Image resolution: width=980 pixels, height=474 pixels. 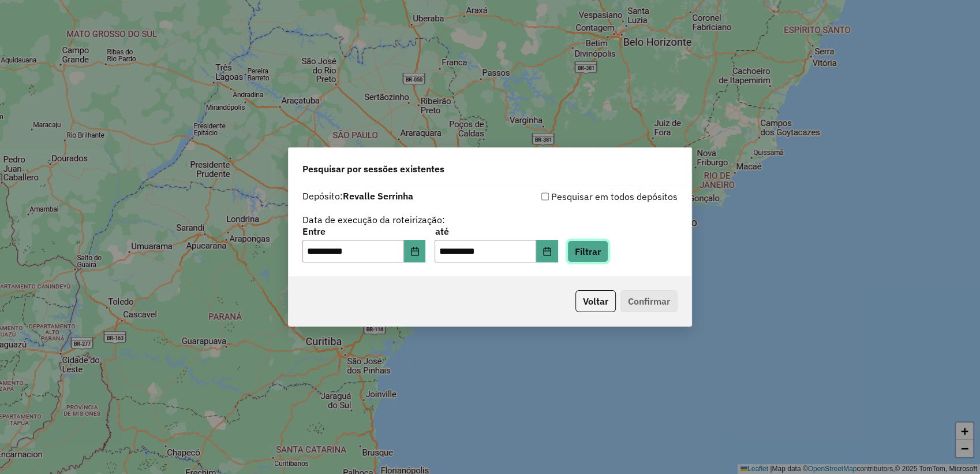 What do you see at coordinates (358, 196) in the screenshot?
I see `label: Depósito:` at bounding box center [358, 196].